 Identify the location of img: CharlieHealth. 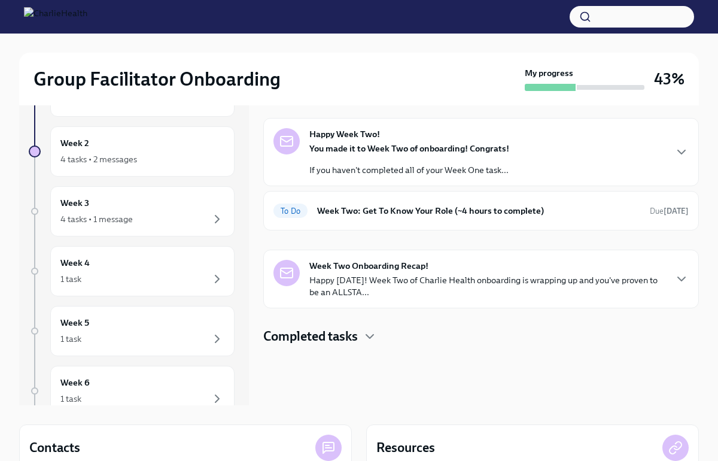
(56, 17).